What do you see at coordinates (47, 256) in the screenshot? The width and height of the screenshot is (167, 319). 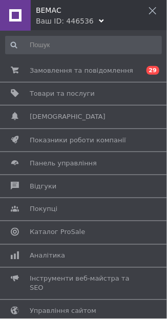 I see `span: Аналітика` at bounding box center [47, 256].